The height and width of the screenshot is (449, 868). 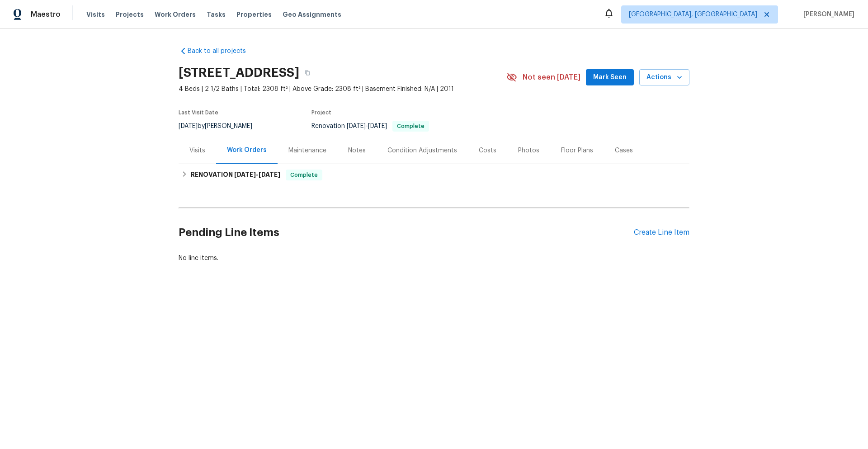 What do you see at coordinates (664, 77) in the screenshot?
I see `span: Actions` at bounding box center [664, 77].